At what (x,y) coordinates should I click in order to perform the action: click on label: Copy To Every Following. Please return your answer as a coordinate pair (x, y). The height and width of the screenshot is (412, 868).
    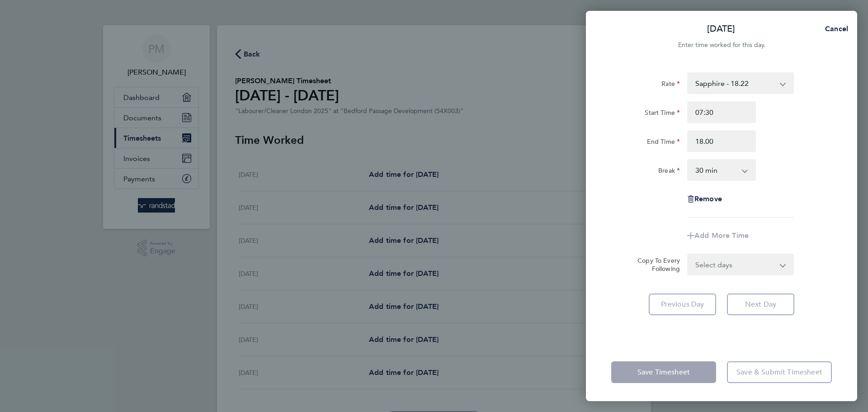
    Looking at the image, I should click on (655, 265).